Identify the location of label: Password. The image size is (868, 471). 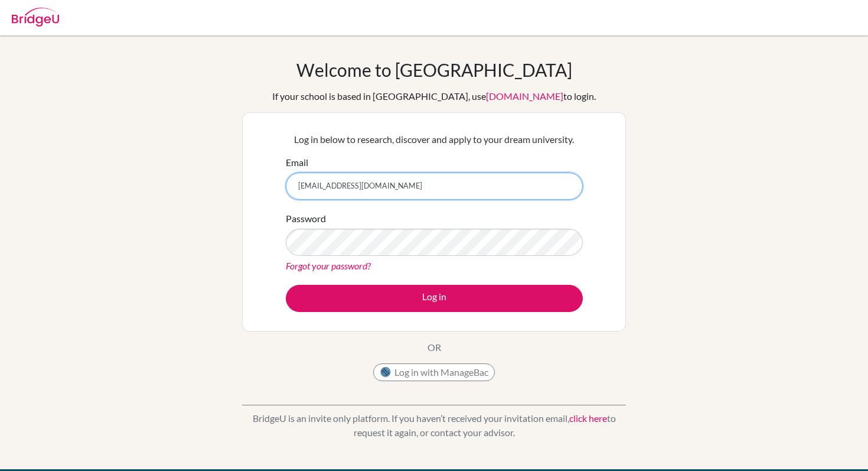
(306, 219).